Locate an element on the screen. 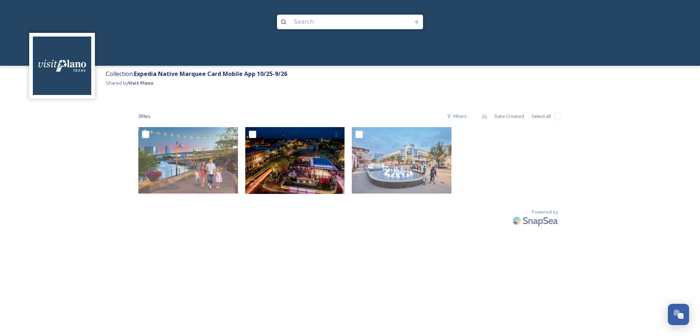  strong: Expedia Native Marquee Card Mobile App 10/25-9/26 is located at coordinates (210, 74).